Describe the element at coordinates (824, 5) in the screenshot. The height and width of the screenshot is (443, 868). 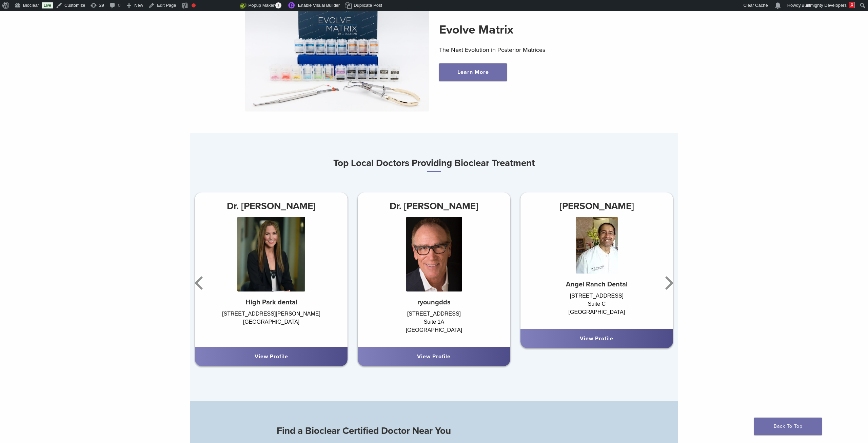
I see `span: Builtmighty Developers` at that location.